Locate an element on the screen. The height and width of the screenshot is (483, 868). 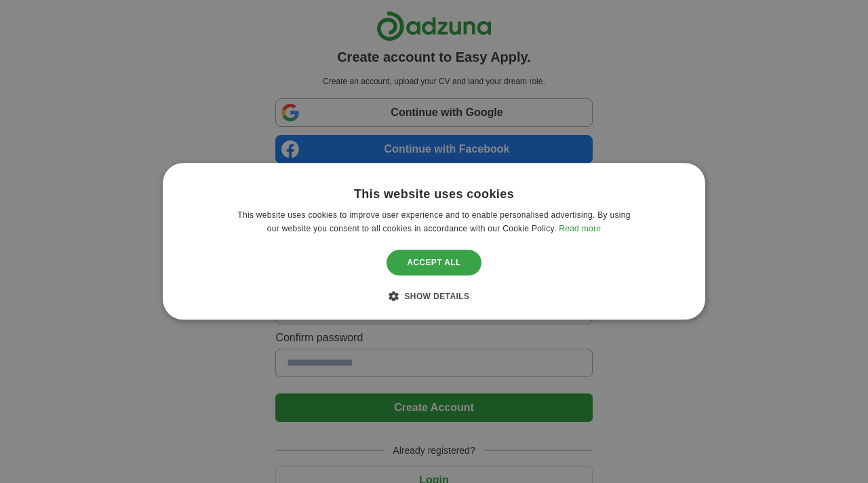
div: Accept all is located at coordinates (434, 262).